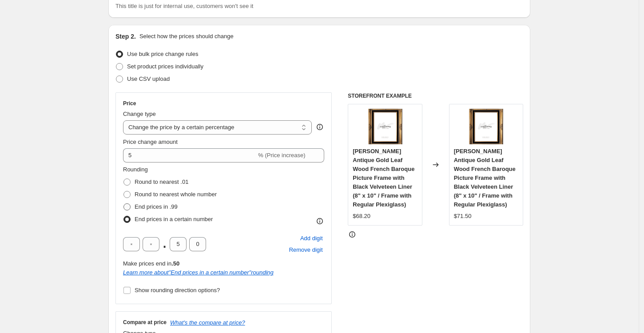 This screenshot has width=644, height=333. Describe the element at coordinates (207, 322) in the screenshot. I see `i: What's the compare at price?` at that location.